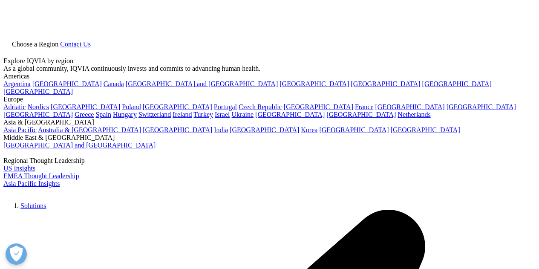 The height and width of the screenshot is (269, 539). I want to click on a: Nordics, so click(38, 106).